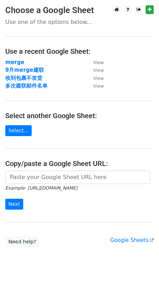 This screenshot has height=306, width=159. Describe the element at coordinates (80, 10) in the screenshot. I see `h3: Choose a Google Sheet` at that location.